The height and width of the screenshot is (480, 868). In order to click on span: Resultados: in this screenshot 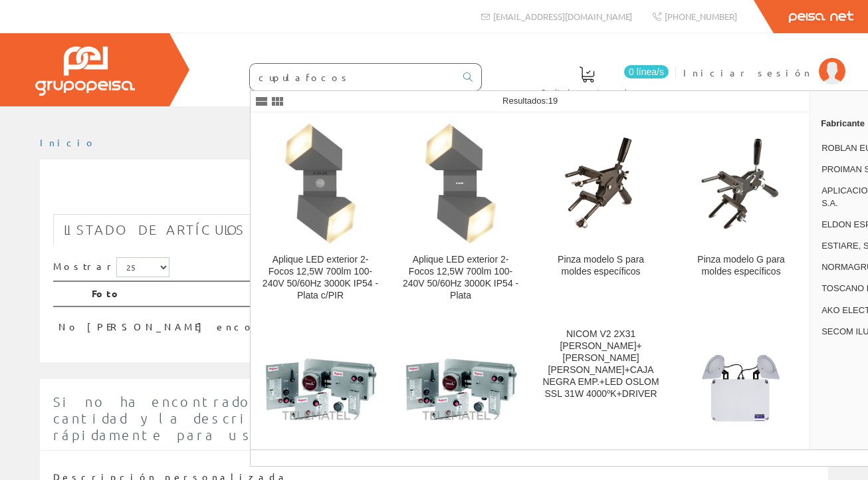, I will do `click(529, 100)`.